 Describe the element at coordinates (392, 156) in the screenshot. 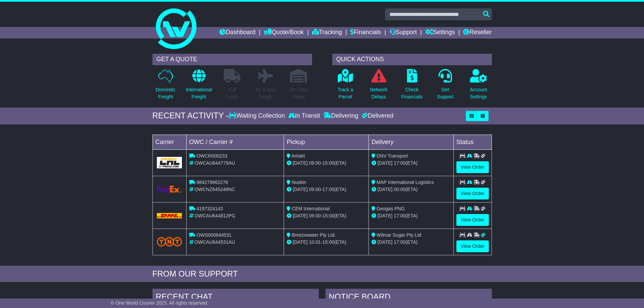

I see `span: DNV Transport` at that location.